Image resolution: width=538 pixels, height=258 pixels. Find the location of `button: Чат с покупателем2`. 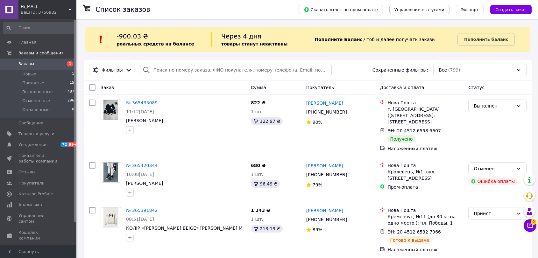

button: Чат с покупателем2 is located at coordinates (530, 226).